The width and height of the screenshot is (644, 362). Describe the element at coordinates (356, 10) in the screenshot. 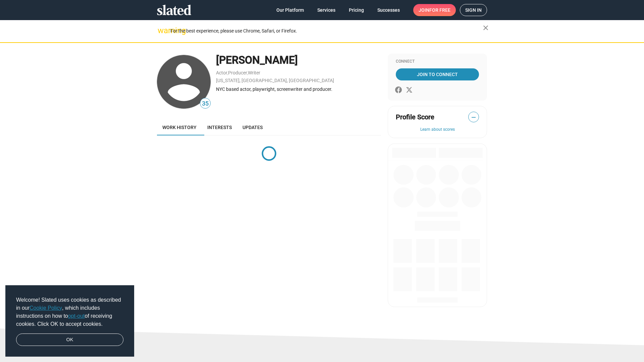

I see `span: Pricing` at that location.